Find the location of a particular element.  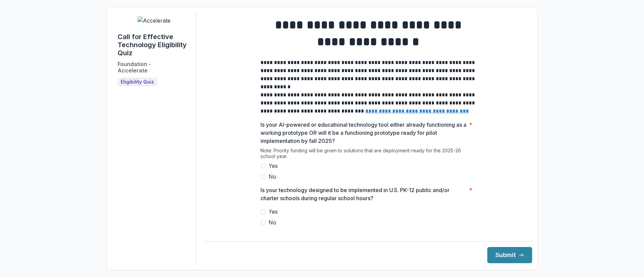

p: Is your AI-powered or educational technology tool either already functioning as a working prototy... is located at coordinates (363, 133).